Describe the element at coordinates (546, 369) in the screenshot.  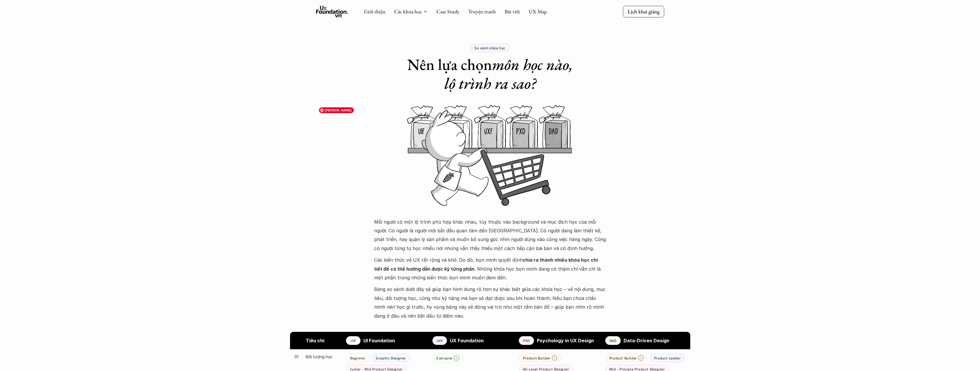
I see `p: All Level Product Designer` at that location.